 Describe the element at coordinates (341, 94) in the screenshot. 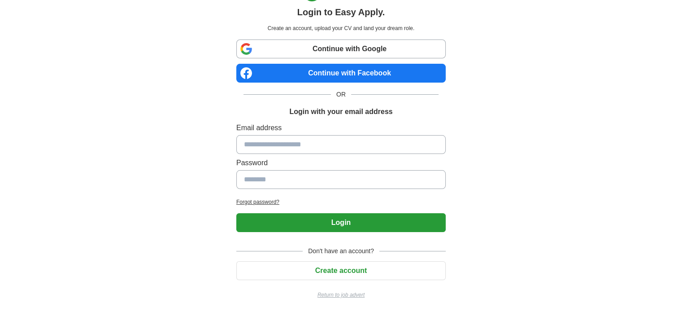

I see `span: OR` at that location.